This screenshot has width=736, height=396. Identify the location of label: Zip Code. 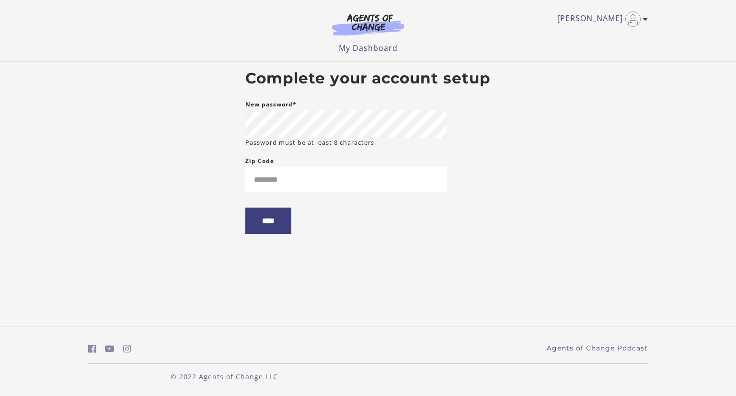
(260, 161).